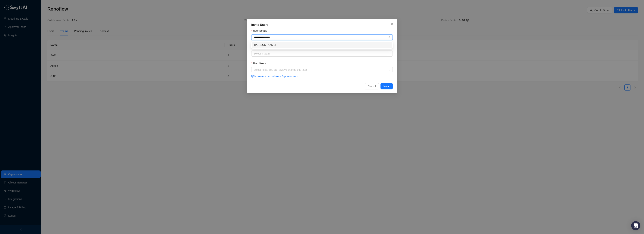 The height and width of the screenshot is (234, 644). Describe the element at coordinates (275, 76) in the screenshot. I see `a: info-circleLearn more about roles & permissions` at that location.